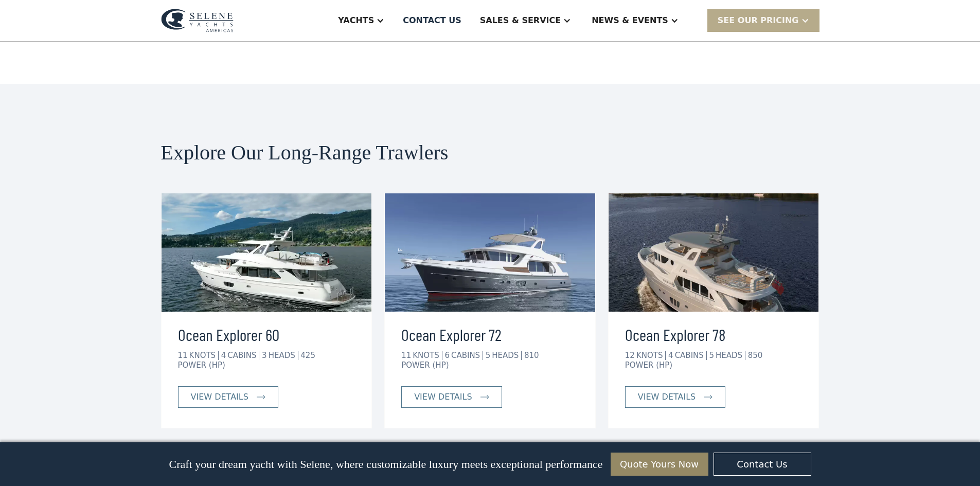 The width and height of the screenshot is (980, 486). What do you see at coordinates (490, 334) in the screenshot?
I see `h3: Ocean Explorer 72` at bounding box center [490, 334].